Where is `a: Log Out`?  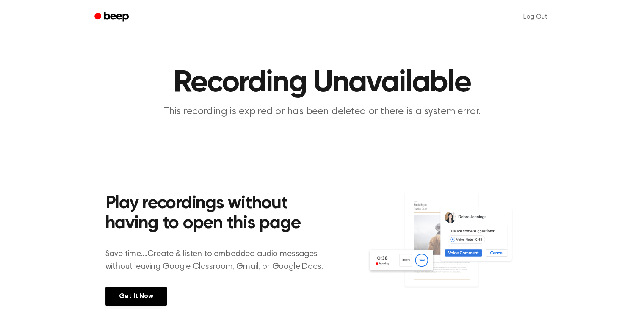 a: Log Out is located at coordinates (535, 17).